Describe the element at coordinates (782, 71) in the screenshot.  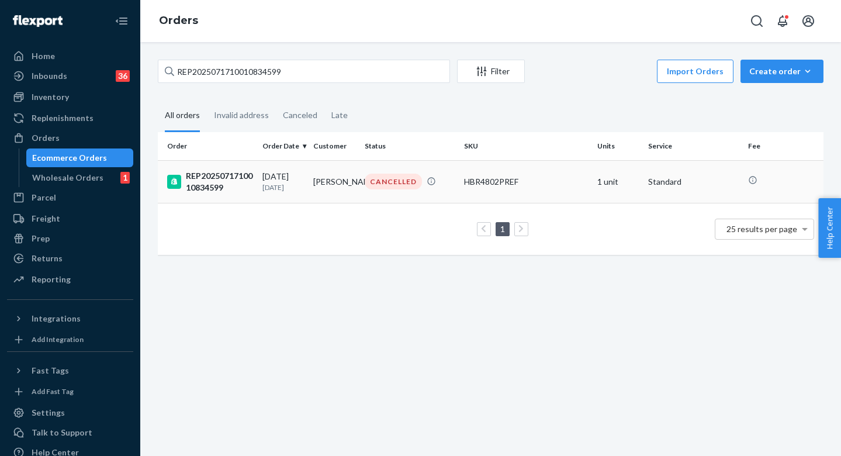
I see `div: Create order` at that location.